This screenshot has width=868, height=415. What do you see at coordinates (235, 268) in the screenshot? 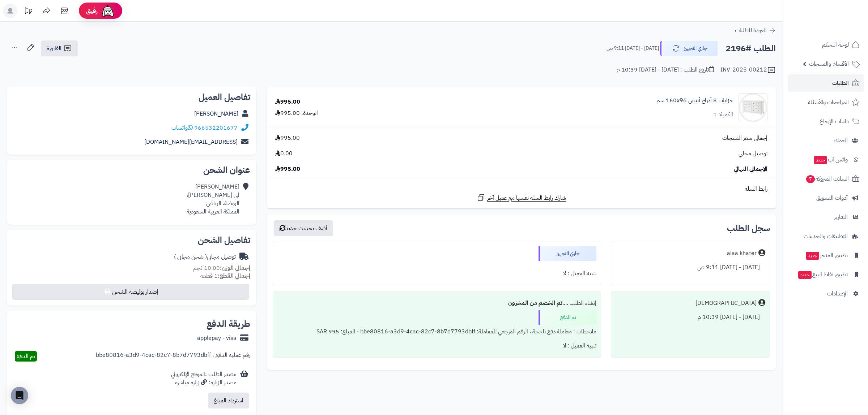
I see `strong: إجمالي الوزن:` at bounding box center [235, 268].